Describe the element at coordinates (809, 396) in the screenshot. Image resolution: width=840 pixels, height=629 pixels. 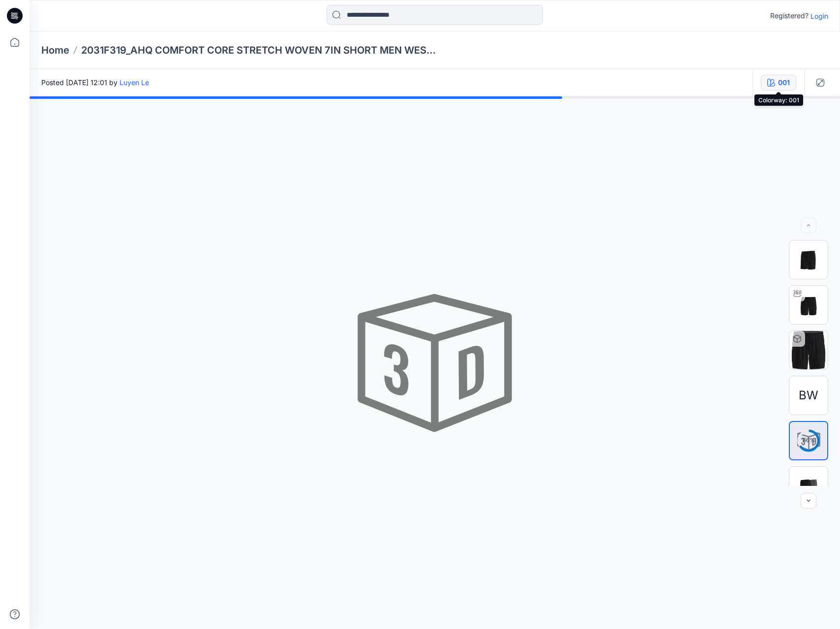
I see `span: BW` at that location.